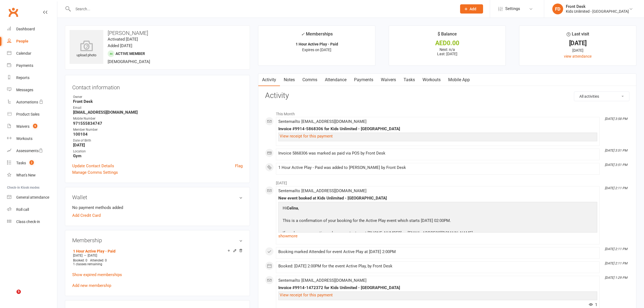 The width and height of the screenshot is (644, 308). Describe the element at coordinates (23, 78) in the screenshot. I see `div: Reports` at that location.